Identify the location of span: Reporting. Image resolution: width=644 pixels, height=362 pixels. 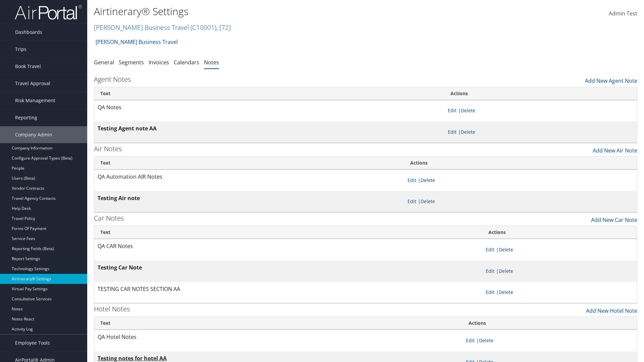
(26, 118).